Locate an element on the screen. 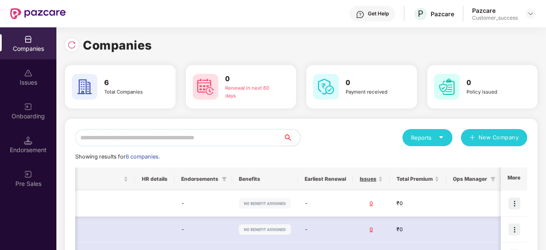 Image resolution: width=546 pixels, height=250 pixels. div: Total Companies is located at coordinates (131, 92).